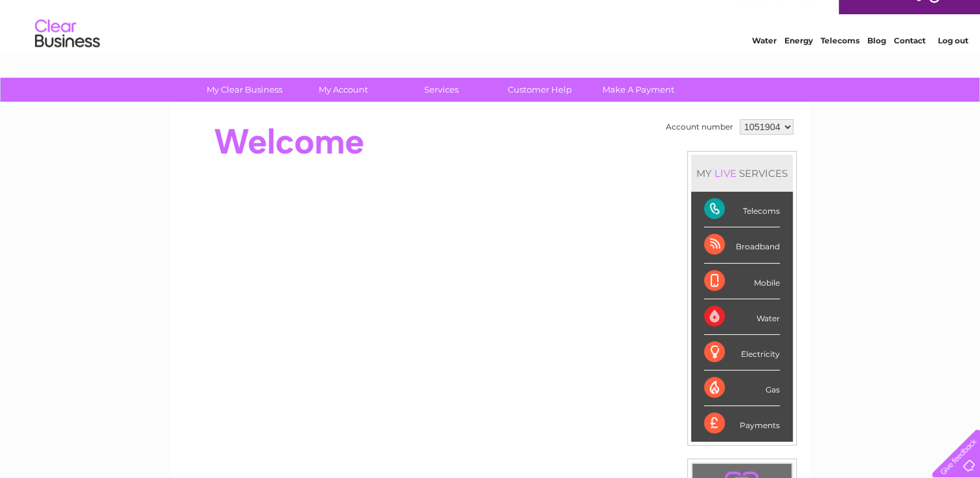  What do you see at coordinates (742, 353) in the screenshot?
I see `div: Electricity` at bounding box center [742, 353].